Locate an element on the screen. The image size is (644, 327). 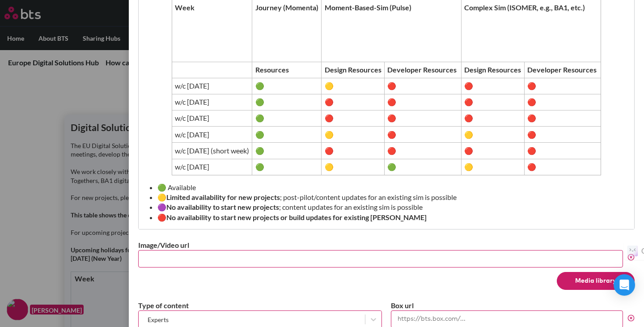
li: 🟢 Available is located at coordinates (390, 188).